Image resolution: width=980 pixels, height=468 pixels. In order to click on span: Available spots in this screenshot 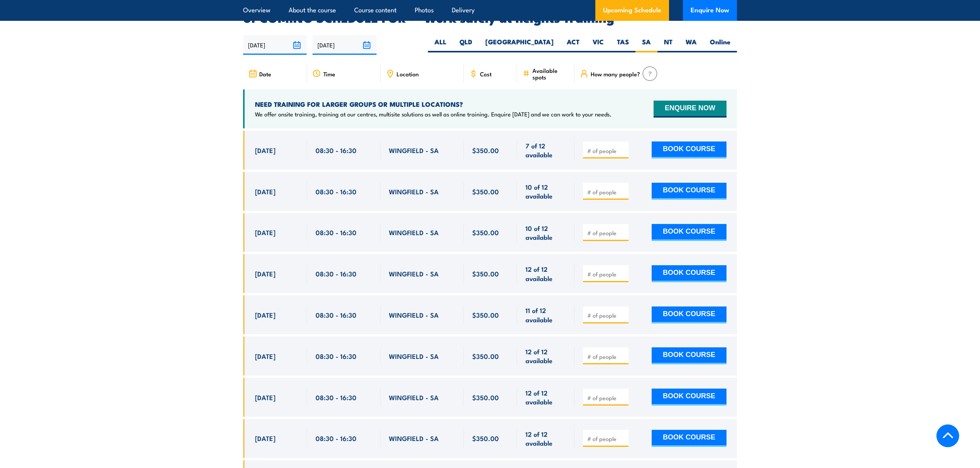, I will do `click(550, 74)`.